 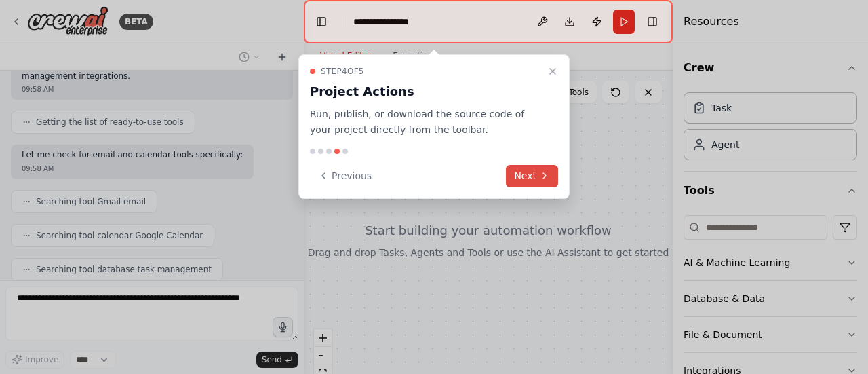 I want to click on span: Step 4 of 5, so click(x=343, y=71).